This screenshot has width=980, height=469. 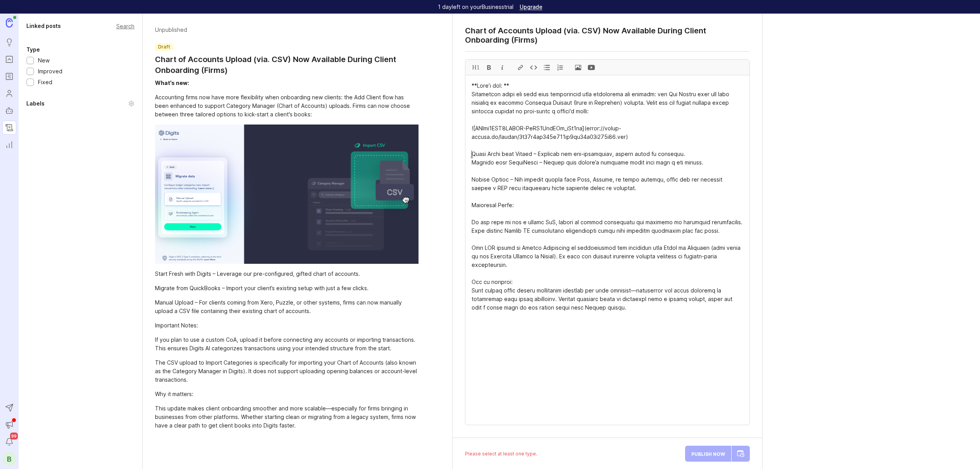 What do you see at coordinates (287, 344) in the screenshot?
I see `div: If you plan to use a custom CoA, upload it before connecting any accounts or importing transactio...` at bounding box center [287, 344].